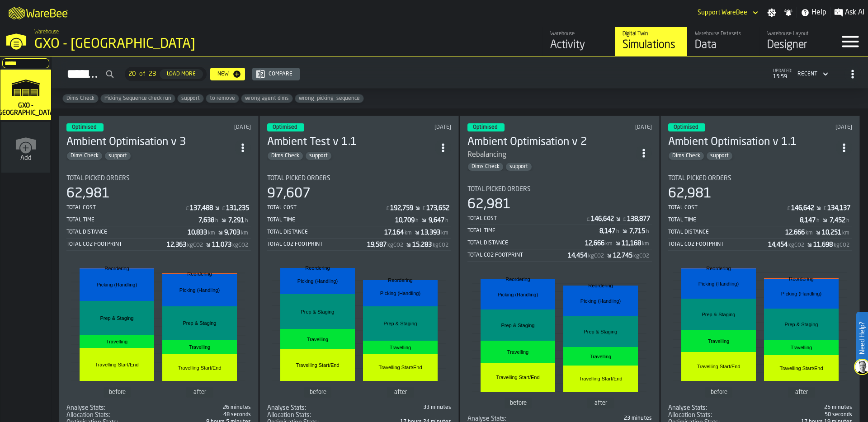  I want to click on button: button-Load More, so click(181, 74).